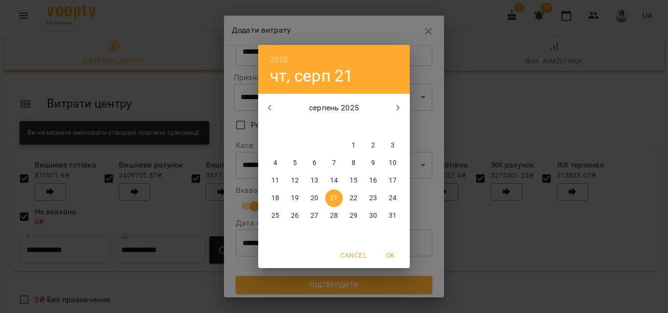 The width and height of the screenshot is (668, 313). Describe the element at coordinates (275, 198) in the screenshot. I see `button: 18` at that location.